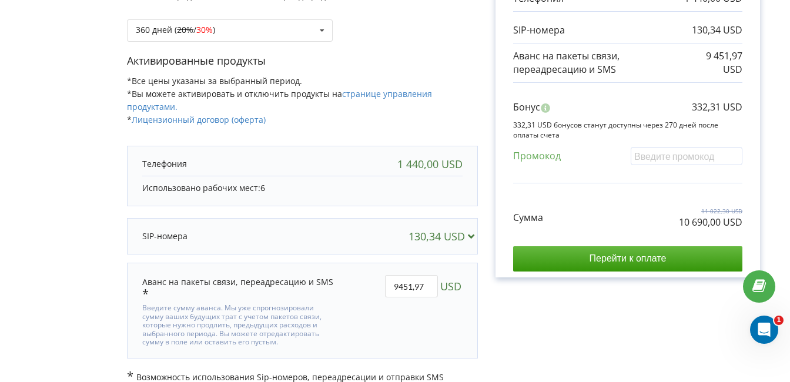  Describe the element at coordinates (279, 100) in the screenshot. I see `span: *Вы можете активировать и отключить продукты на` at that location.